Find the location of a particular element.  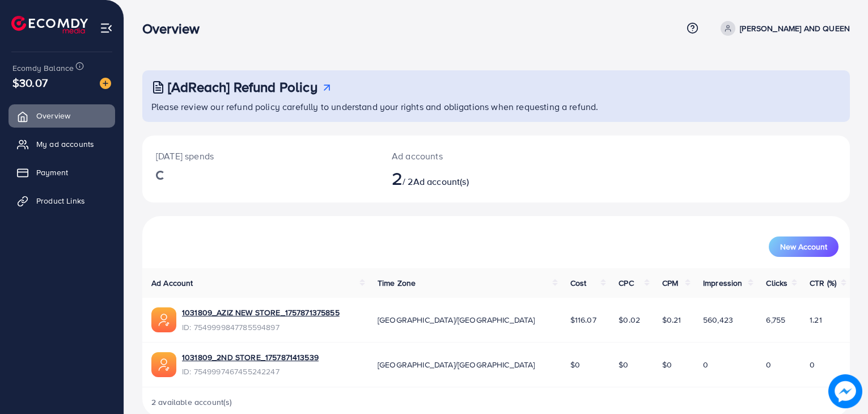

span: $0.02 is located at coordinates (630, 320).